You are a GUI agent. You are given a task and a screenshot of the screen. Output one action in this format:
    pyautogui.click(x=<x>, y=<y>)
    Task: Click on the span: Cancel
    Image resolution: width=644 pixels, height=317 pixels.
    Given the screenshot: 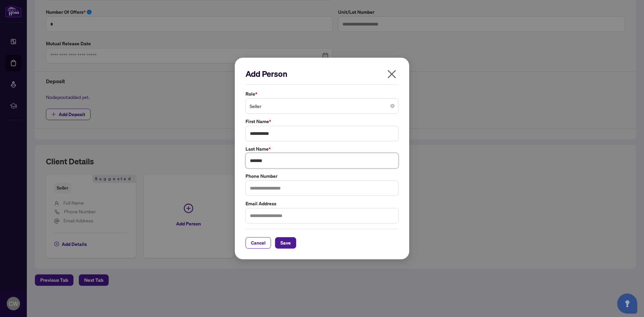 What is the action you would take?
    pyautogui.click(x=258, y=242)
    